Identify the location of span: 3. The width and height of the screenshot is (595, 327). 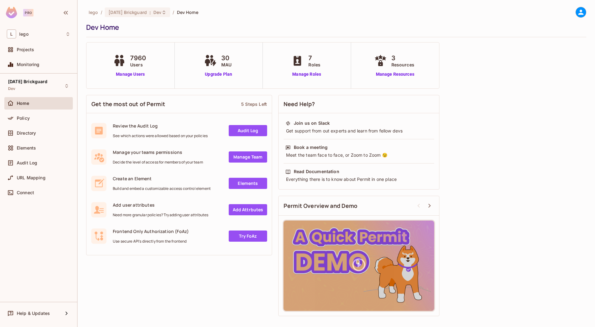
(403, 58).